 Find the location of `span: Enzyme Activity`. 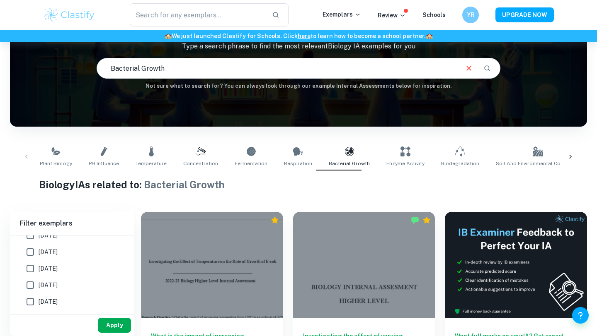

span: Enzyme Activity is located at coordinates (405, 164).